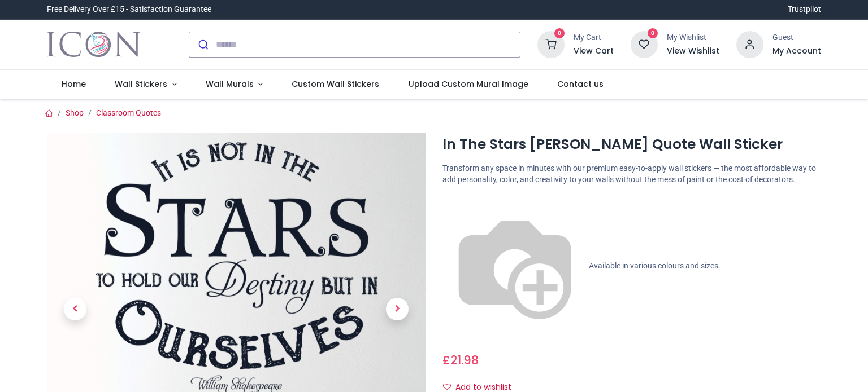 Image resolution: width=868 pixels, height=392 pixels. Describe the element at coordinates (594, 38) in the screenshot. I see `div: My Cart` at that location.